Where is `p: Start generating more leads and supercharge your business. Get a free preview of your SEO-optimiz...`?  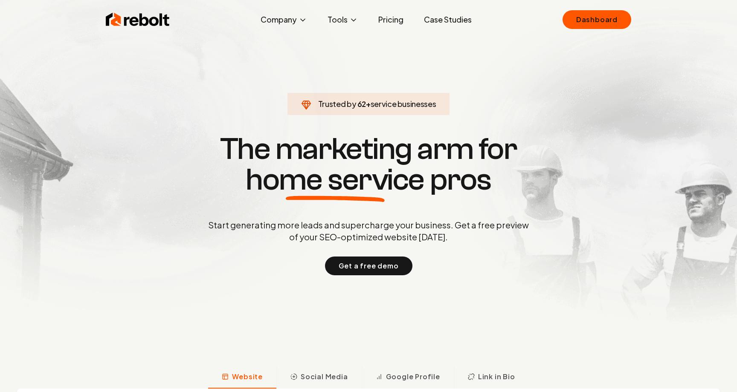
p: Start generating more leads and supercharge your business. Get a free preview of your SEO-optimiz... is located at coordinates (368, 231).